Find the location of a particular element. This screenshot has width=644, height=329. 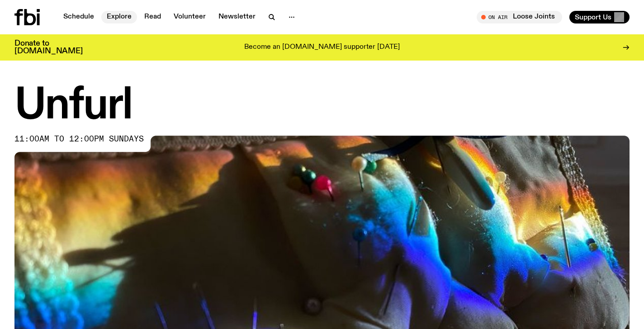

a: Volunteer is located at coordinates (190, 17).